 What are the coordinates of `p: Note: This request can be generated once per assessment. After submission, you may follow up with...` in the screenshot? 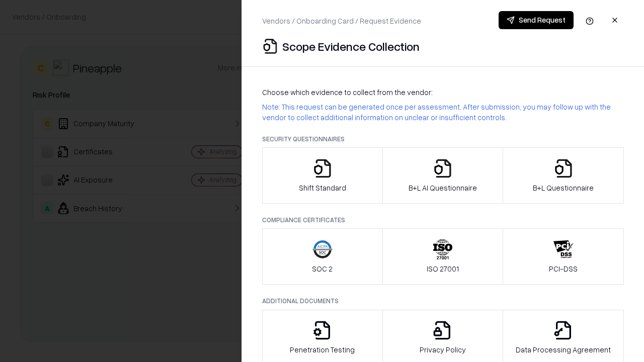 It's located at (443, 112).